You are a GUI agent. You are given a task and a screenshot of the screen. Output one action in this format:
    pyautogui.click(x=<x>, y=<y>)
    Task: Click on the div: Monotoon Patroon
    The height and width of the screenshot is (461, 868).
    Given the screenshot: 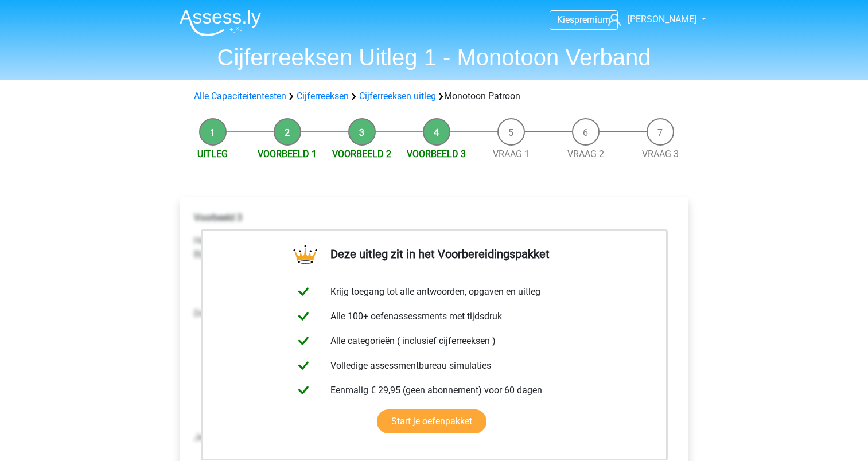 What is the action you would take?
    pyautogui.click(x=434, y=96)
    